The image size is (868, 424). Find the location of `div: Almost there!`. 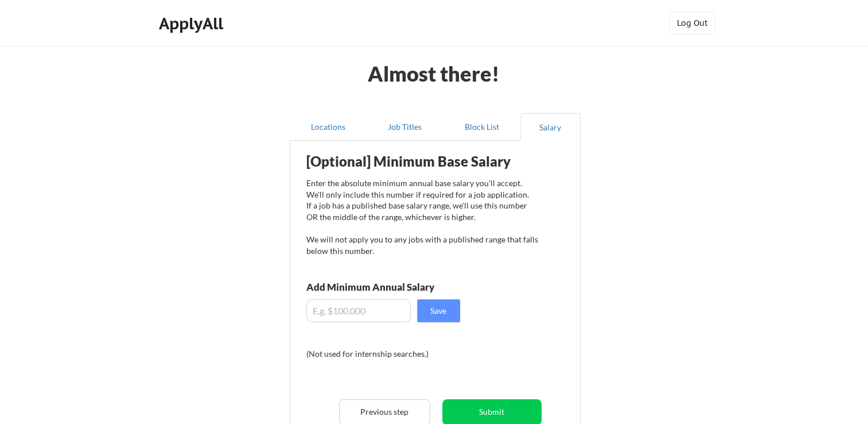

div: Almost there! is located at coordinates (433, 74).